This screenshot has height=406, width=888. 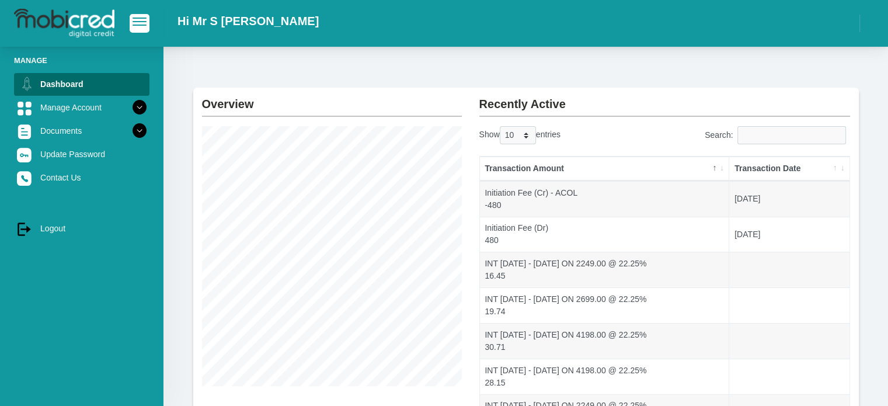 What do you see at coordinates (605, 169) in the screenshot?
I see `th: Transaction Amount: activate to sort column descending` at bounding box center [605, 169].